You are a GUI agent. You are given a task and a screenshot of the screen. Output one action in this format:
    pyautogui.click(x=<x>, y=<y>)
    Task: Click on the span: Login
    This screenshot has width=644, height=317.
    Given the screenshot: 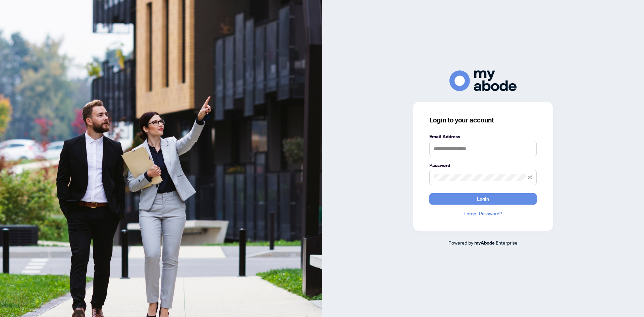 What is the action you would take?
    pyautogui.click(x=483, y=199)
    